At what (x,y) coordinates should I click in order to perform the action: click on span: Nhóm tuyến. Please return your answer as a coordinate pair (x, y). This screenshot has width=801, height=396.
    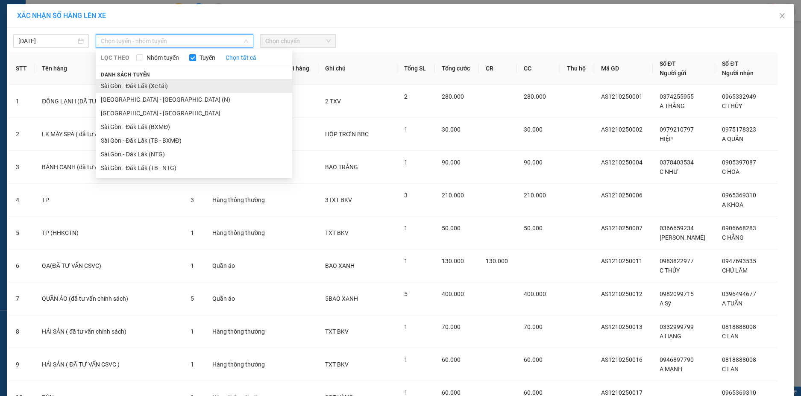
    Looking at the image, I should click on (163, 58).